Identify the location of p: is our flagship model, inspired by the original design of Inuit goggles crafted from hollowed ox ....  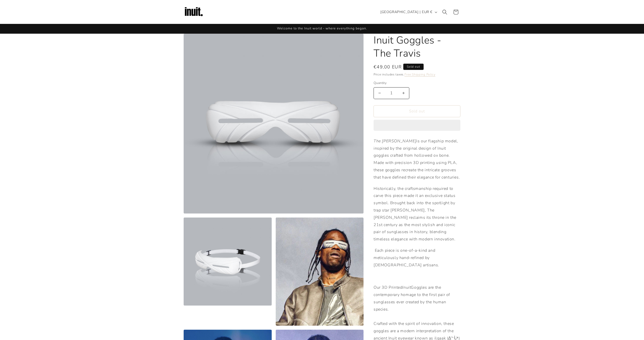
(417, 159).